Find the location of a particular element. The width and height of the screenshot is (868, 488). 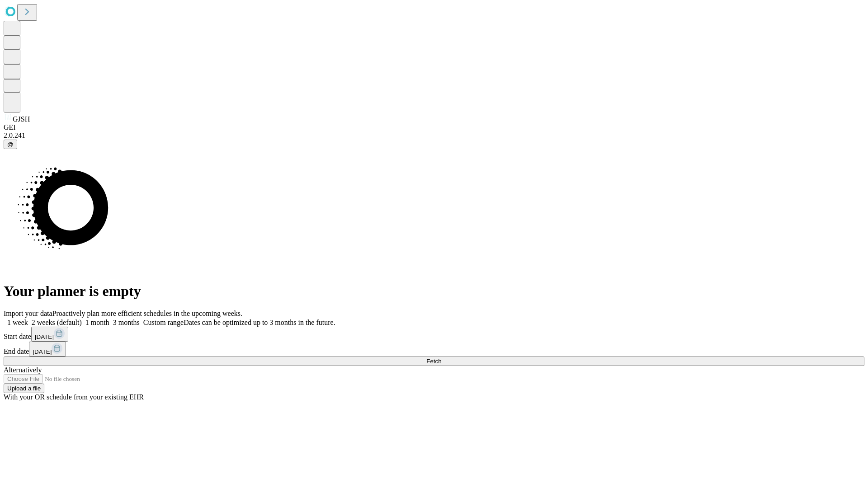

span: Dates can be optimized up to 3 months in the future. is located at coordinates (259, 322).